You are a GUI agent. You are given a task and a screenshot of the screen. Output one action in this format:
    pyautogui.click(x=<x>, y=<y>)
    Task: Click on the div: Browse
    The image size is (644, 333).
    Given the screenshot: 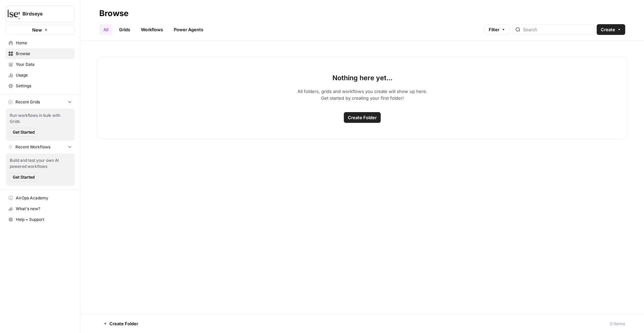 What is the action you would take?
    pyautogui.click(x=114, y=13)
    